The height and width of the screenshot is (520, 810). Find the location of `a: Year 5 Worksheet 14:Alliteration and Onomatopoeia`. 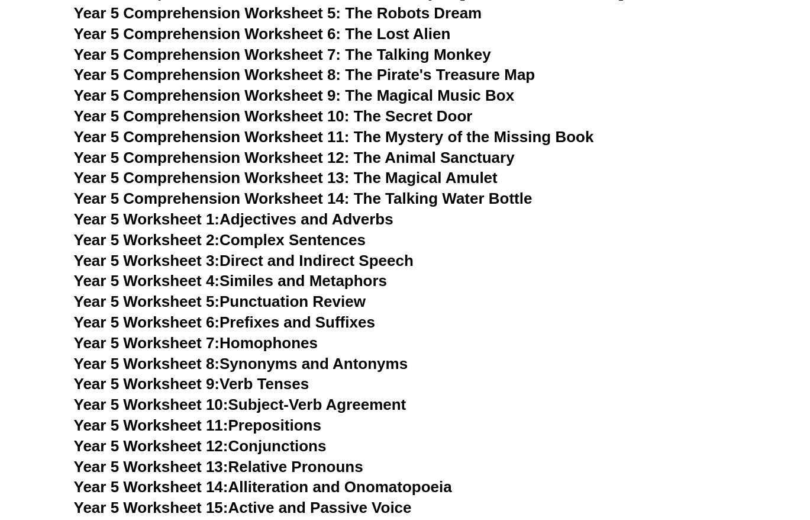

a: Year 5 Worksheet 14:Alliteration and Onomatopoeia is located at coordinates (263, 486).